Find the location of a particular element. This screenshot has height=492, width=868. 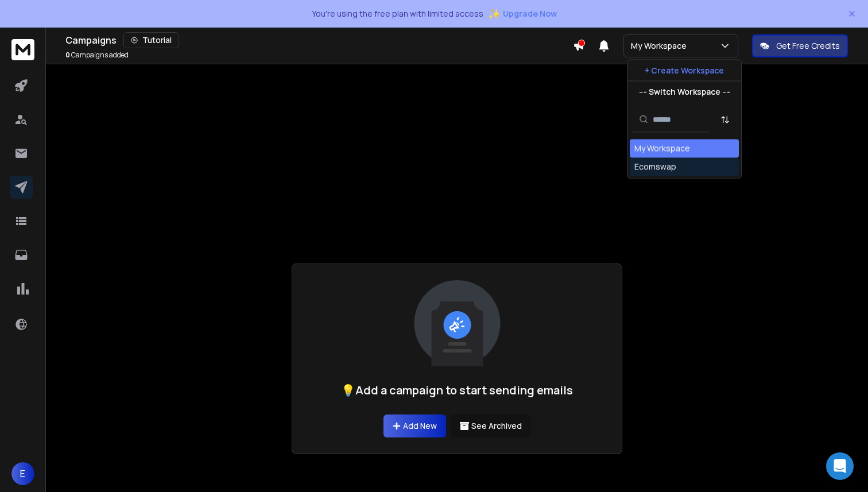

button: Tutorial is located at coordinates (151, 40).